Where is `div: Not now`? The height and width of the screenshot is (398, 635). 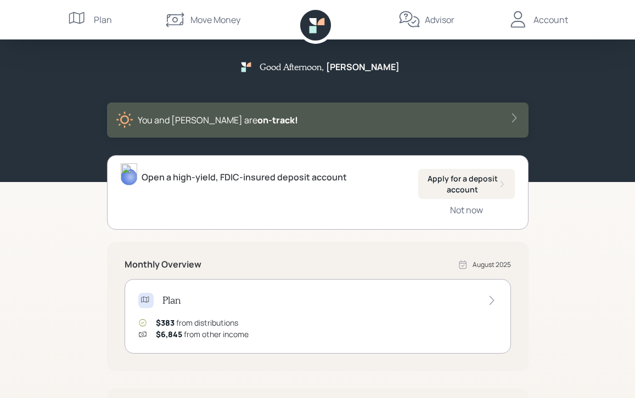 div: Not now is located at coordinates (466, 210).